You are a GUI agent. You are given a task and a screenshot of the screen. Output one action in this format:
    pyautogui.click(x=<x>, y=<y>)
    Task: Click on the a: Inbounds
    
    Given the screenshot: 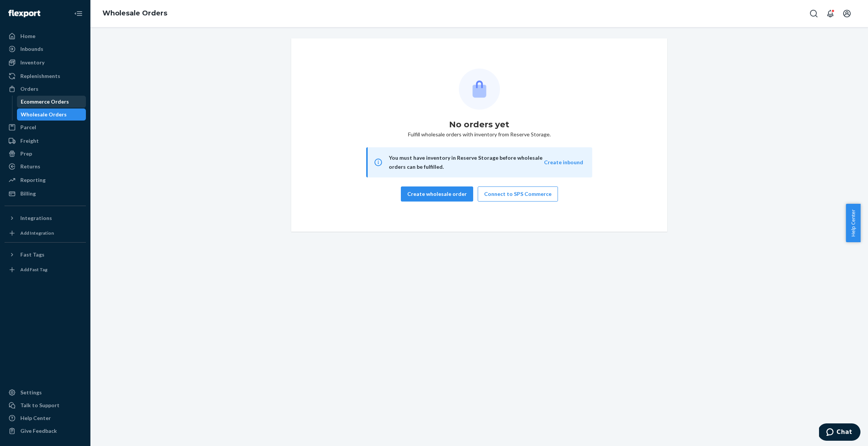 What is the action you would take?
    pyautogui.click(x=45, y=49)
    